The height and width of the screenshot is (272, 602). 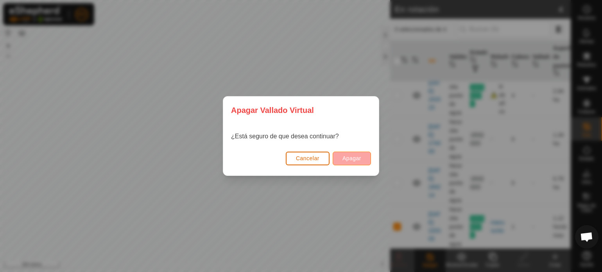 What do you see at coordinates (352, 158) in the screenshot?
I see `font: Apagar` at bounding box center [352, 158].